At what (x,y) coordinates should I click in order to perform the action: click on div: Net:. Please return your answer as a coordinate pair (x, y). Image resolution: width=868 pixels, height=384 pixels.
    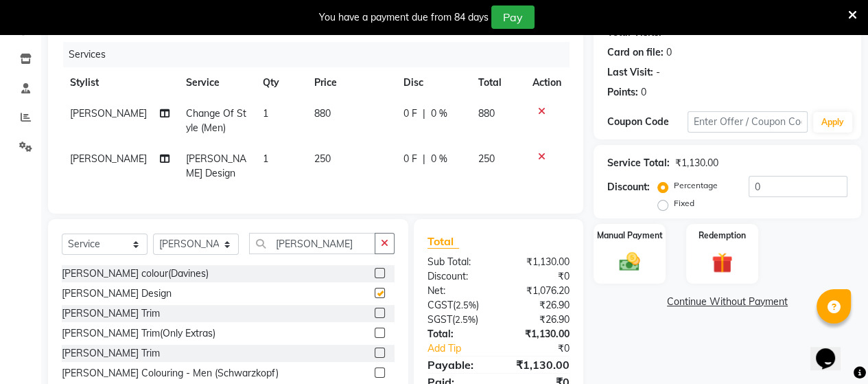
    Looking at the image, I should click on (458, 291).